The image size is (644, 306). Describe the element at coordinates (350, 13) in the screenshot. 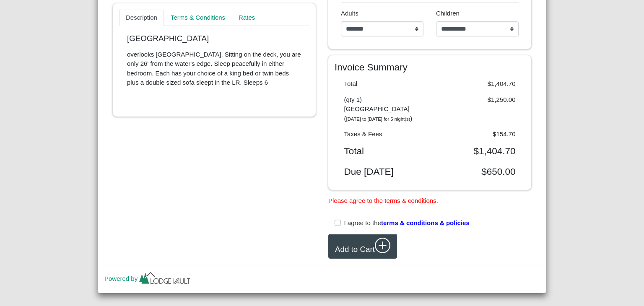

I see `span: Adults` at that location.